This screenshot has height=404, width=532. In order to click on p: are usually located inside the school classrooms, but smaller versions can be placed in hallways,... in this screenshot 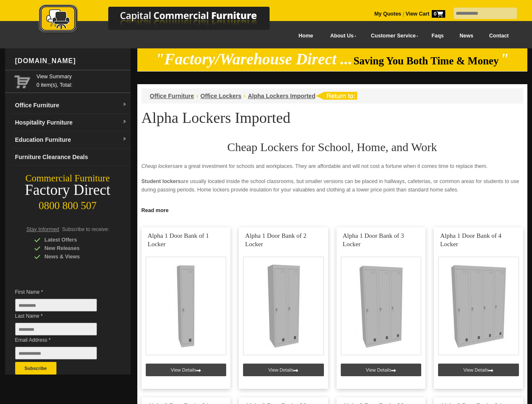, I will do `click(332, 186)`.